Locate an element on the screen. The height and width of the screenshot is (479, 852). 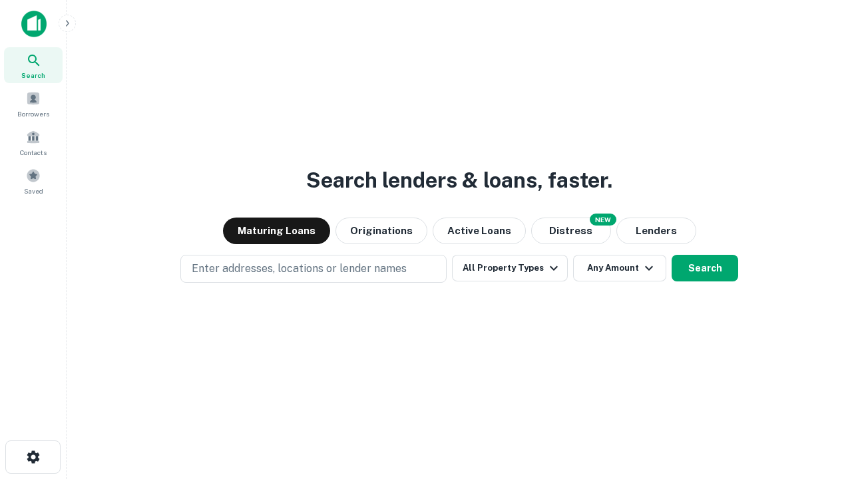
button: All Property Types is located at coordinates (510, 268).